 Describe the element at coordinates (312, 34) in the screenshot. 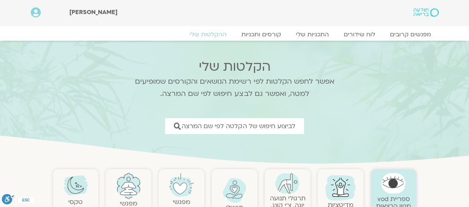

I see `a: התכניות שלי` at that location.